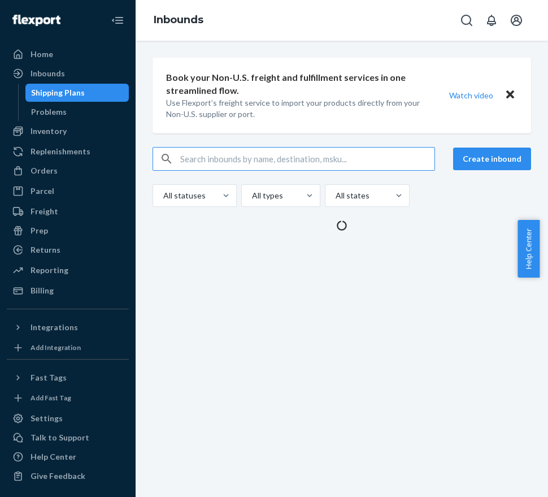 This screenshot has height=497, width=548. I want to click on div: Returns, so click(45, 250).